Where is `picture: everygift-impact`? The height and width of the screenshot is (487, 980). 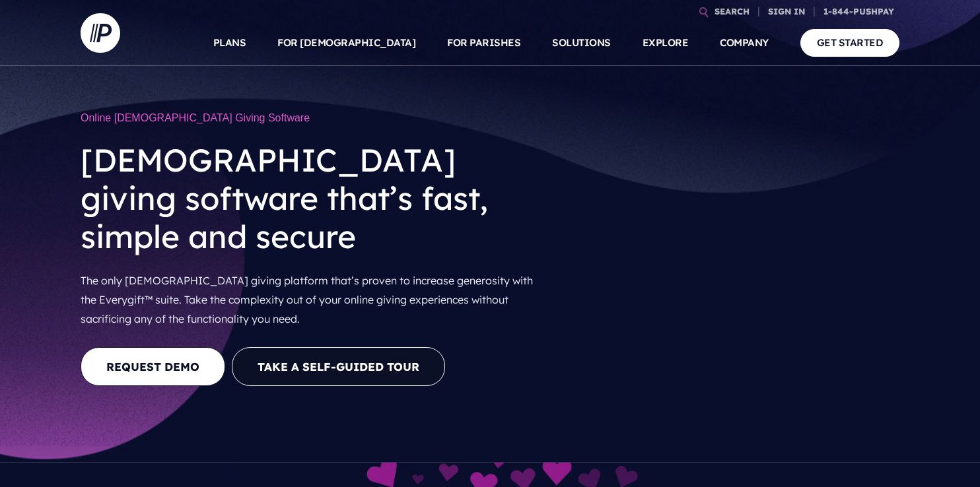 picture: everygift-impact is located at coordinates (490, 472).